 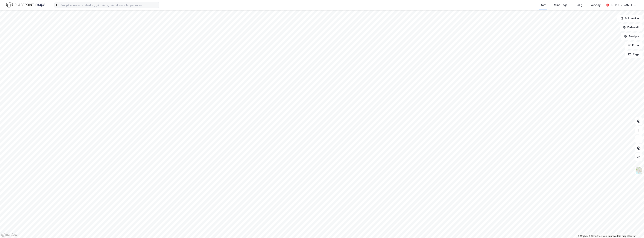 I want to click on img: Z, so click(x=639, y=170).